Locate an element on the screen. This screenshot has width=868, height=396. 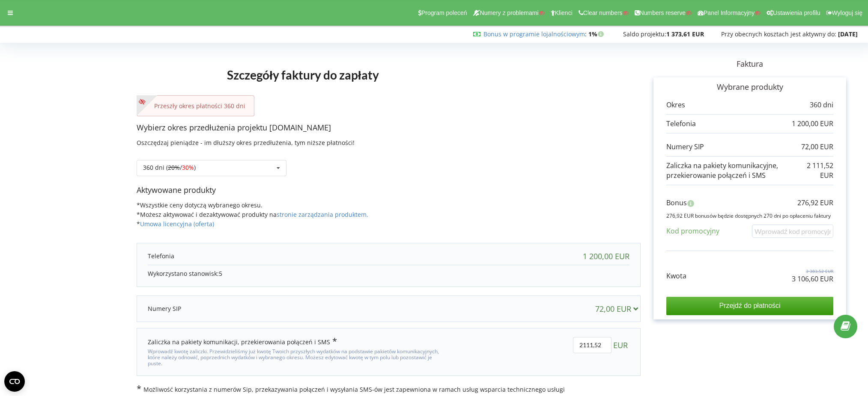
span: Wyloguj się is located at coordinates (847, 13).